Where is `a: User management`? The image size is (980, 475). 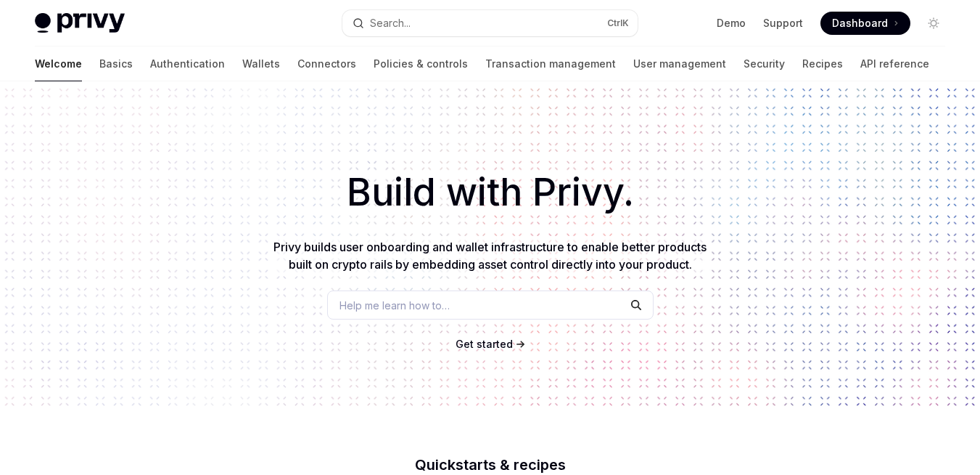 a: User management is located at coordinates (680, 64).